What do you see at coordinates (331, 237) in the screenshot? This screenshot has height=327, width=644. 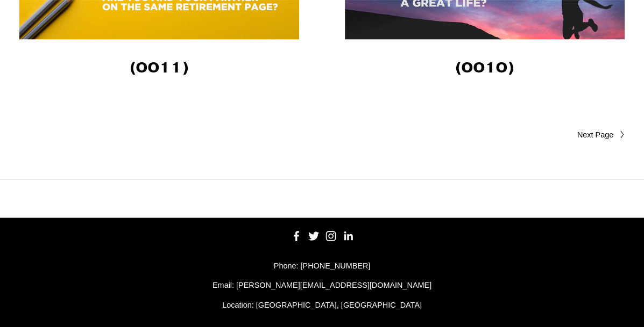 I see `a: Instagram` at bounding box center [331, 237].